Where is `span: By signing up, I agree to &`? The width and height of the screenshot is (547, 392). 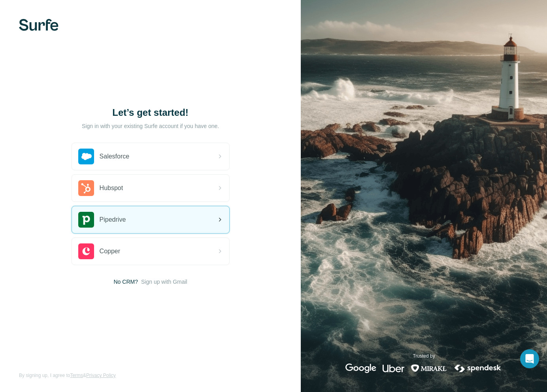
span: By signing up, I agree to & is located at coordinates (67, 375).